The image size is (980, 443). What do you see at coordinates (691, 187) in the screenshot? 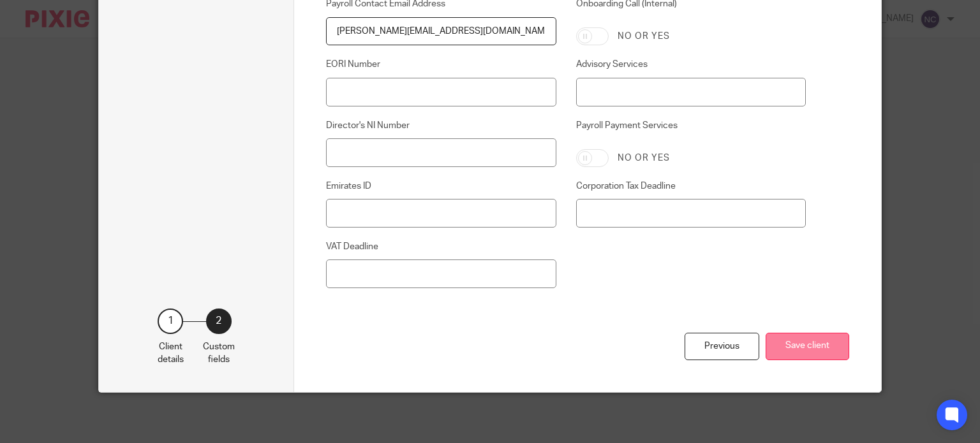
I see `label: Corporation Tax Deadline` at bounding box center [691, 187].